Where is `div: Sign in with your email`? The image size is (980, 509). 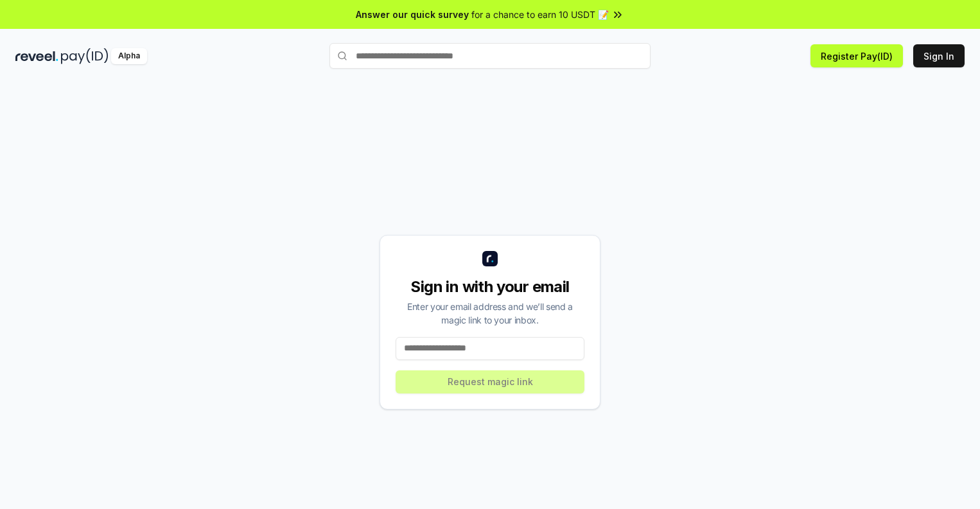 div: Sign in with your email is located at coordinates (490, 287).